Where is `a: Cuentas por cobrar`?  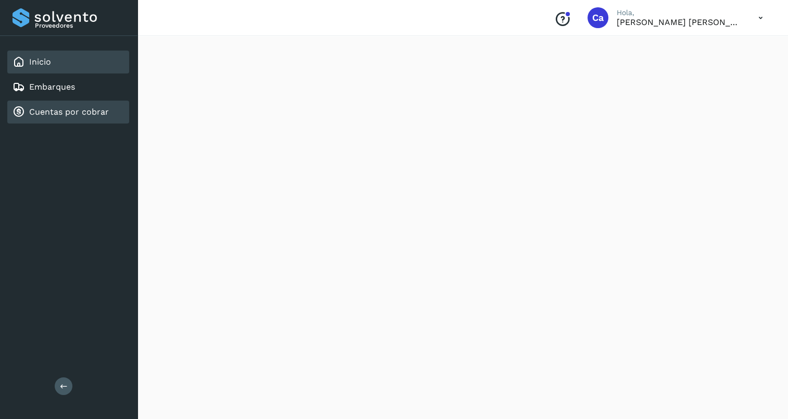
a: Cuentas por cobrar is located at coordinates (69, 111).